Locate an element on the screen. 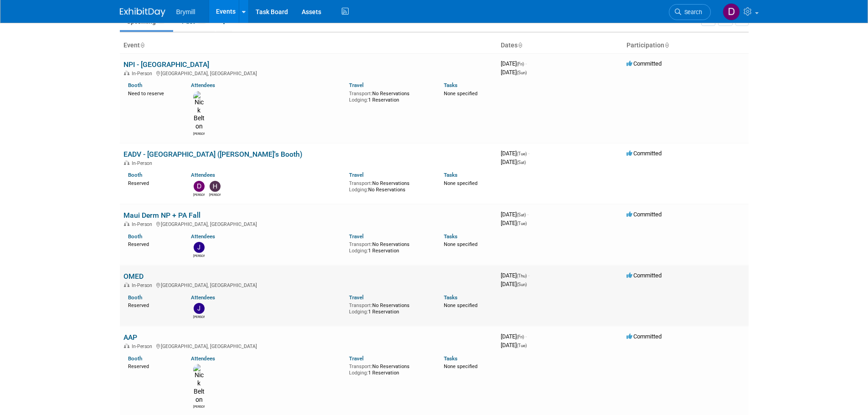  span: Brymill is located at coordinates (186, 11).